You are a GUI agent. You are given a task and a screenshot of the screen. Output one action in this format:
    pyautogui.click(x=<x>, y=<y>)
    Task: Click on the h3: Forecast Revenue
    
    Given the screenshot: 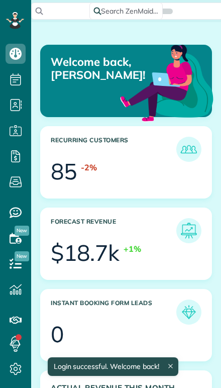 What is the action you would take?
    pyautogui.click(x=114, y=231)
    